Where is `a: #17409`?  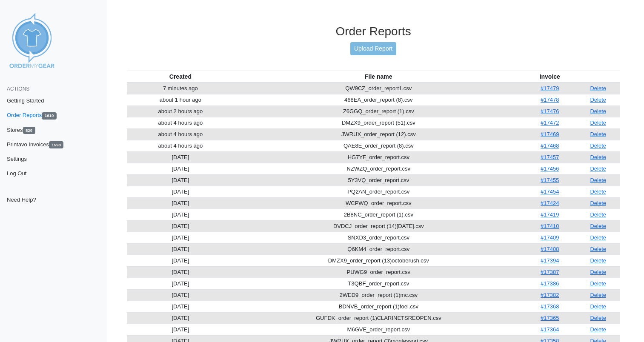
a: #17409 is located at coordinates (549, 237).